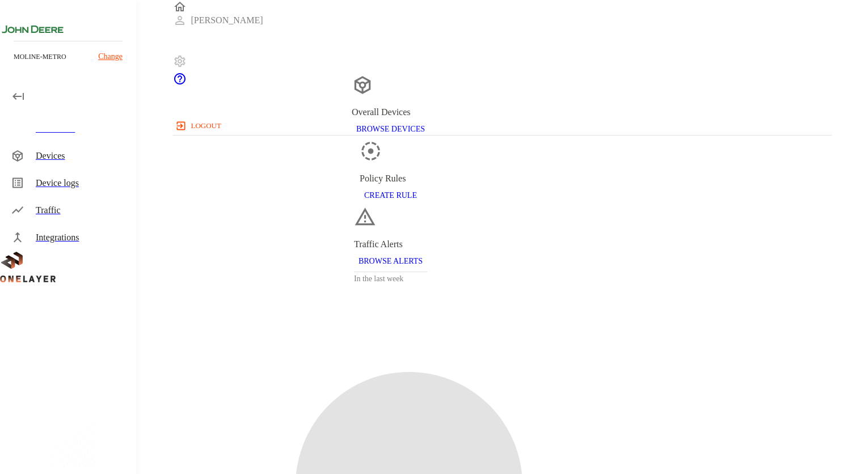 The width and height of the screenshot is (868, 474). Describe the element at coordinates (390, 261) in the screenshot. I see `a: BROWSE ALERTS` at that location.